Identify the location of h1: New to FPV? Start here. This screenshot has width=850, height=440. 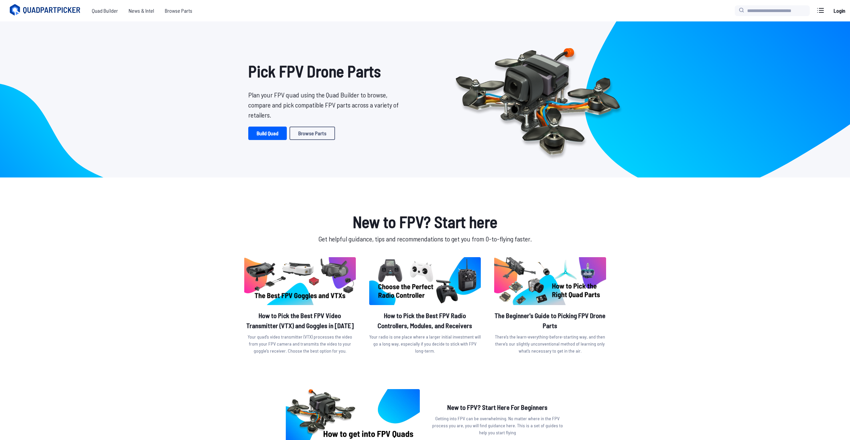
(425, 222).